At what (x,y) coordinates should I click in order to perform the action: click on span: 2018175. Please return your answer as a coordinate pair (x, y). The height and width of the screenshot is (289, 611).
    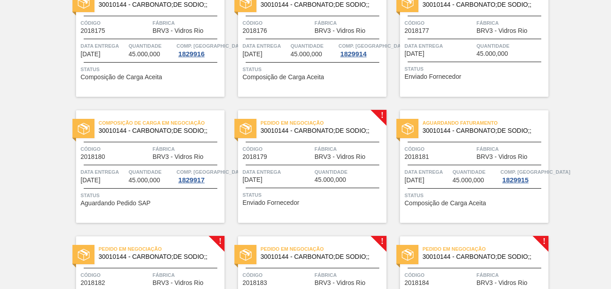
    Looking at the image, I should click on (93, 31).